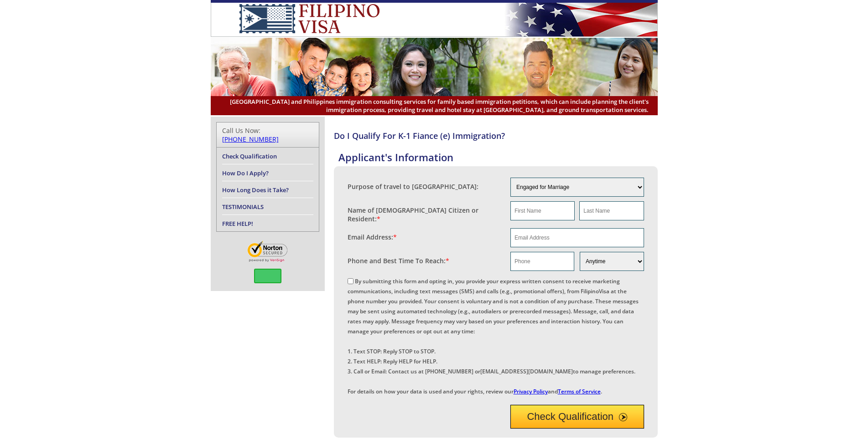 The image size is (868, 444). What do you see at coordinates (611, 261) in the screenshot?
I see `select: Phone and Best Reach Time are required.` at bounding box center [611, 261].